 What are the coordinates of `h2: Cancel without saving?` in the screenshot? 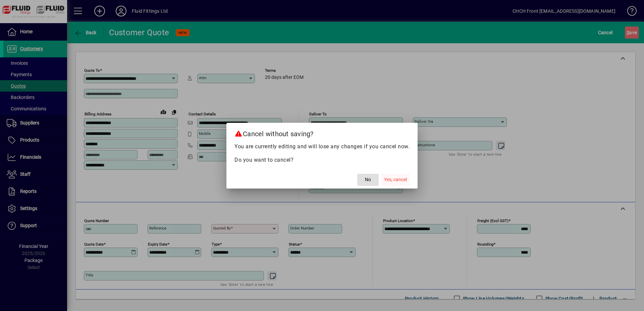 It's located at (322, 132).